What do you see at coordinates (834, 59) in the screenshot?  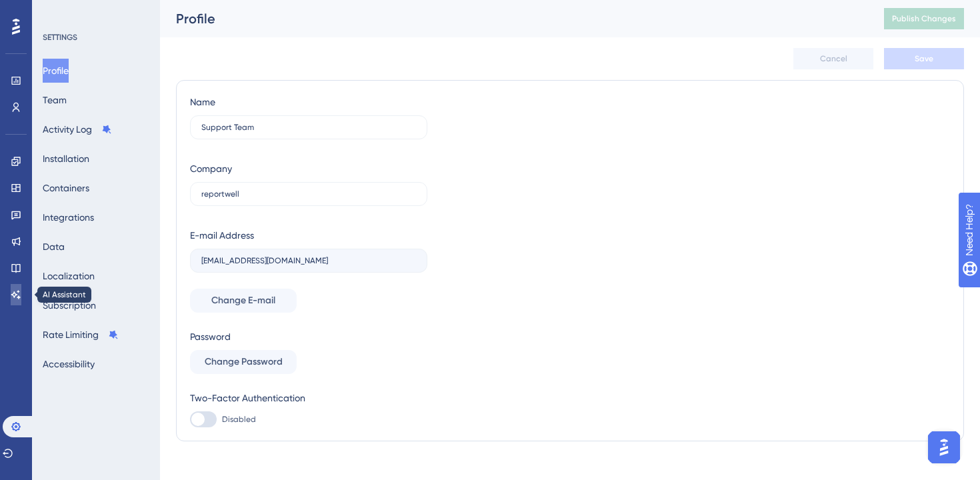 I see `span: Cancel` at bounding box center [834, 59].